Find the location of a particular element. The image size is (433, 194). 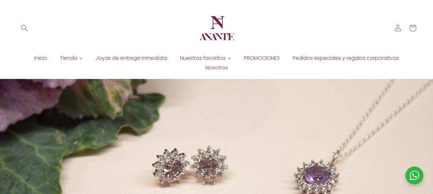

a: Tienda is located at coordinates (71, 58).